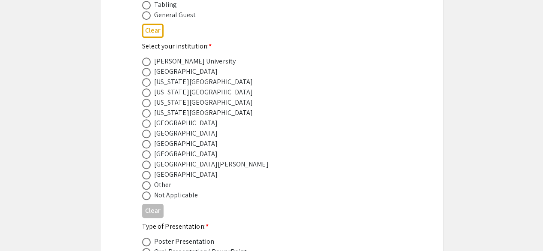 The width and height of the screenshot is (543, 251). I want to click on div: Poster Presentation, so click(184, 241).